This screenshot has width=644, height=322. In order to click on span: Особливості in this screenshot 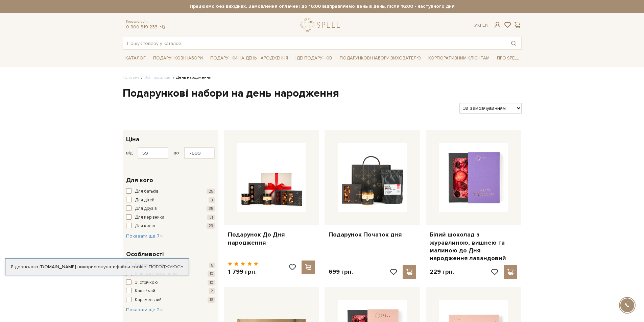, I will do `click(145, 254)`.